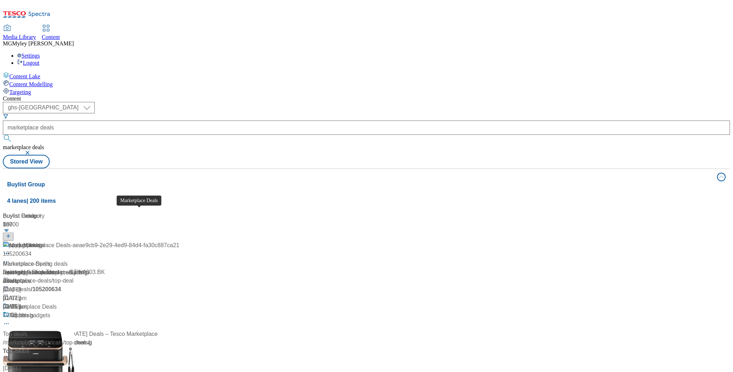 The height and width of the screenshot is (372, 733). I want to click on a: Content Modelling, so click(367, 84).